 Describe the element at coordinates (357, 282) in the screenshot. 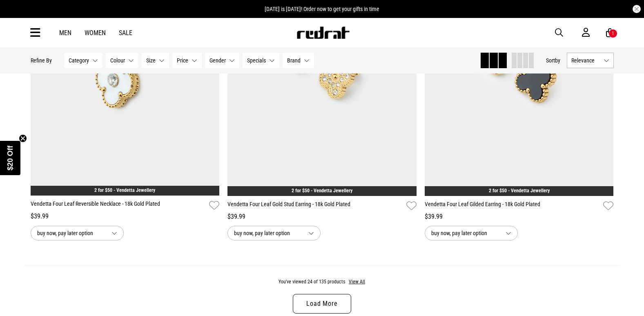

I see `button: View All` at that location.